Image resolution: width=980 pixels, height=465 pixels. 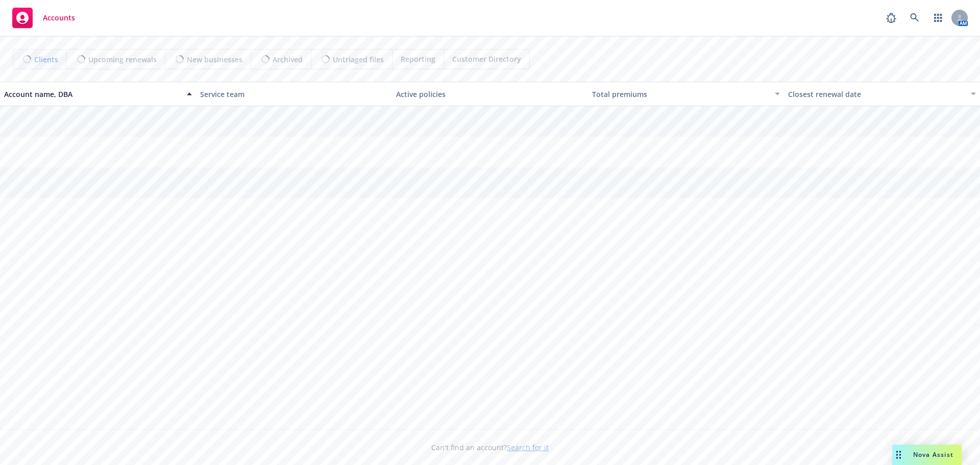 What do you see at coordinates (490, 448) in the screenshot?
I see `span: Can't find an account?` at bounding box center [490, 448].